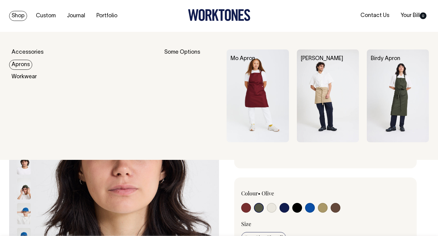  Describe the element at coordinates (27, 52) in the screenshot. I see `a: Accessories` at that location.